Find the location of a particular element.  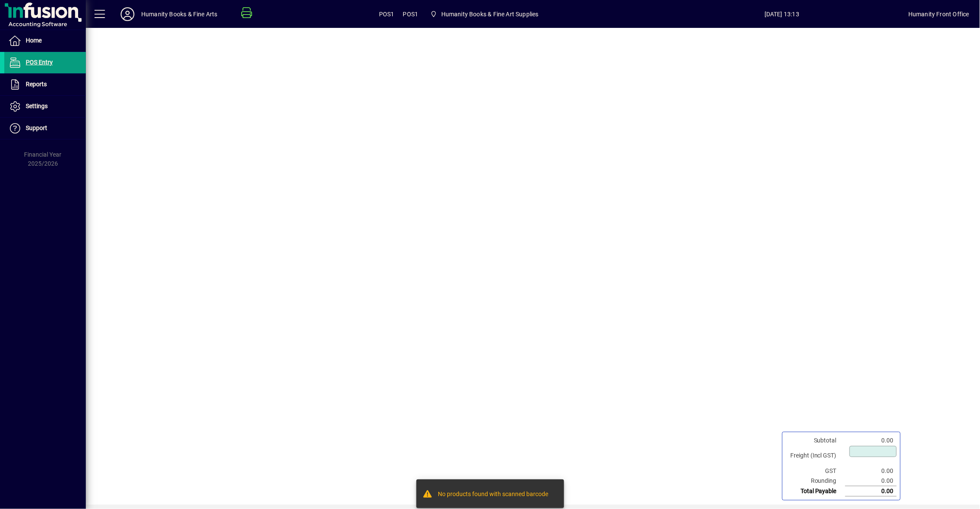

td: Total Payable is located at coordinates (816, 491).